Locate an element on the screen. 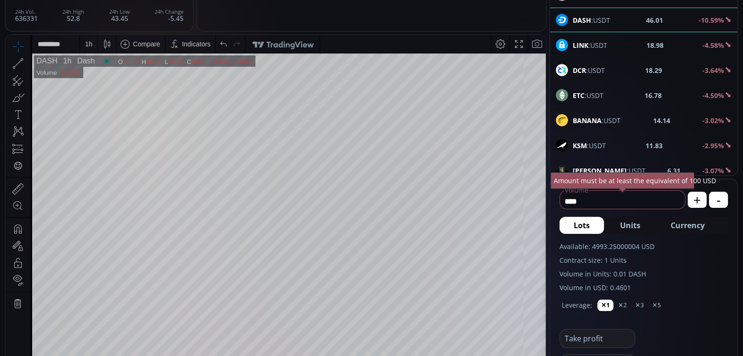 The width and height of the screenshot is (743, 356). div: 46.95 is located at coordinates (149, 27).